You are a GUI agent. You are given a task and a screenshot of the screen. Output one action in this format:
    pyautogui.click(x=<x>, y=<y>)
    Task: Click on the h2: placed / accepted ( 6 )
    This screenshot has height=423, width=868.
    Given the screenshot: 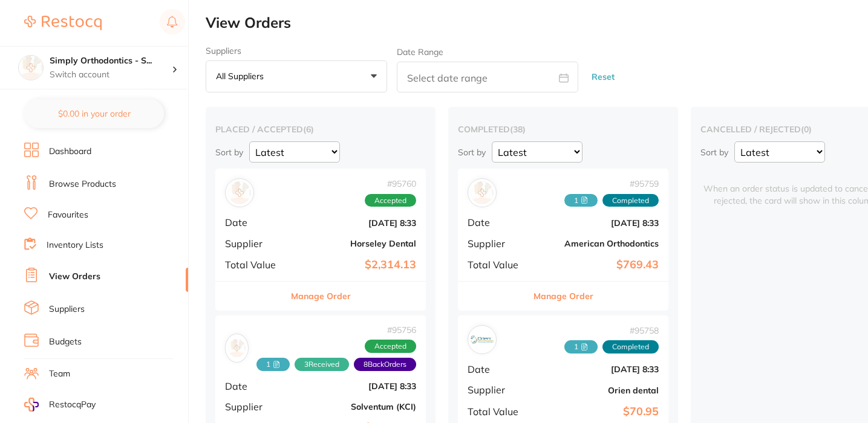 What is the action you would take?
    pyautogui.click(x=320, y=129)
    